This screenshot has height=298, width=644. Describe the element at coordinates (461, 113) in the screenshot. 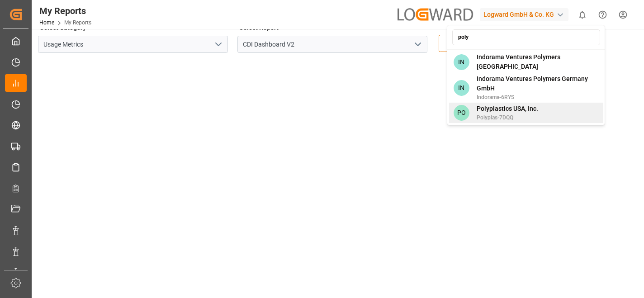

I see `span: PO` at that location.